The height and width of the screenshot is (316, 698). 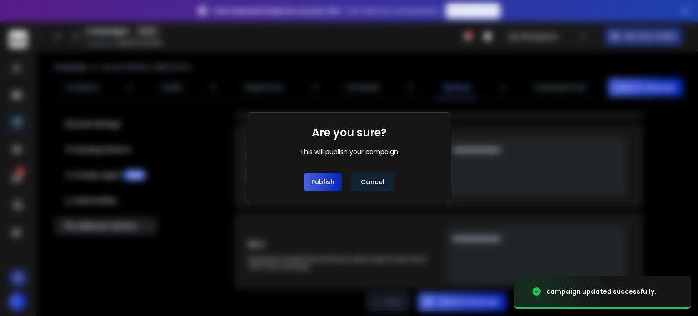 What do you see at coordinates (602, 291) in the screenshot?
I see `div: campaign updated successfully.` at bounding box center [602, 291].